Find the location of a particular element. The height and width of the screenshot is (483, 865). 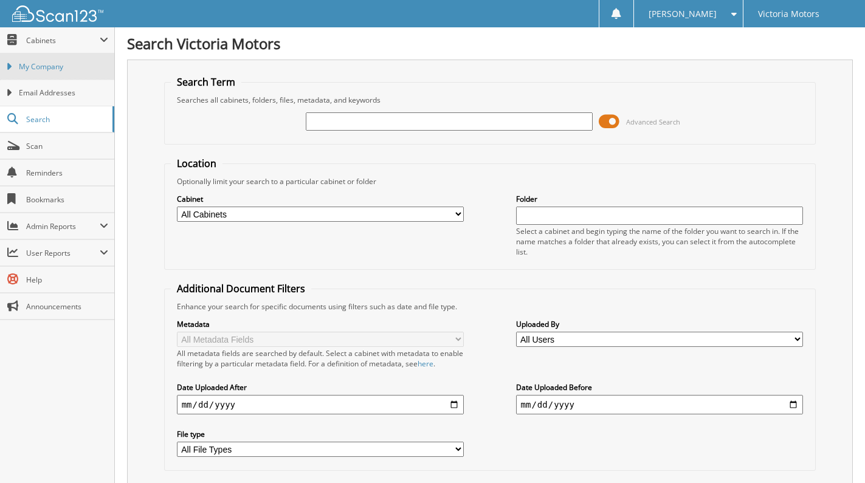

span: Email Addresses is located at coordinates (63, 93).